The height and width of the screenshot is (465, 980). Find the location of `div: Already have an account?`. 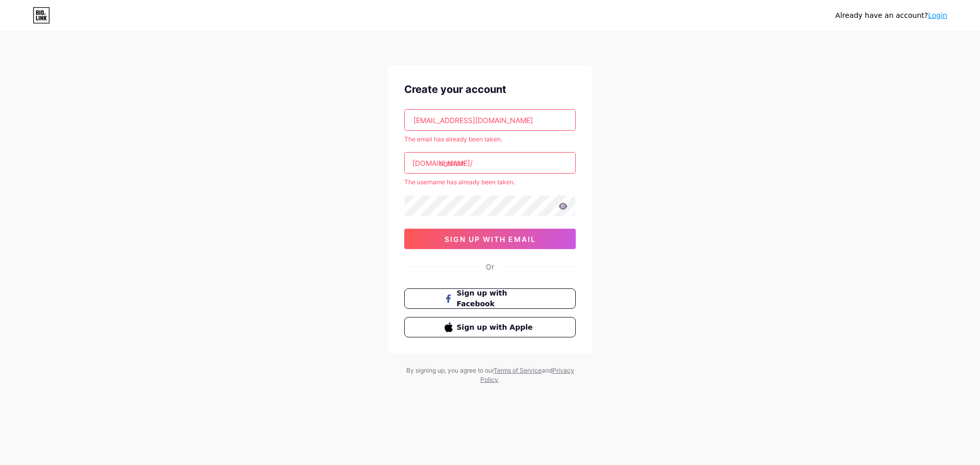

div: Already have an account? is located at coordinates (891, 15).